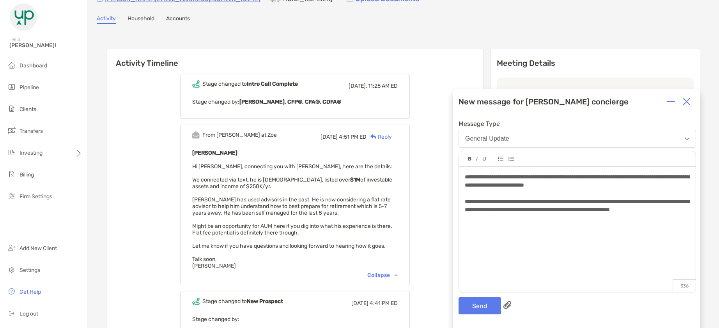  Describe the element at coordinates (383, 275) in the screenshot. I see `div: Collapse` at that location.